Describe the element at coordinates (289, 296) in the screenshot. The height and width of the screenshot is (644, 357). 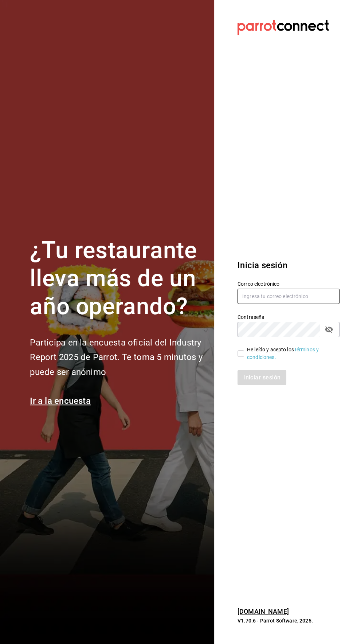
I see `input: Ingresa tu correo electrónico` at that location.